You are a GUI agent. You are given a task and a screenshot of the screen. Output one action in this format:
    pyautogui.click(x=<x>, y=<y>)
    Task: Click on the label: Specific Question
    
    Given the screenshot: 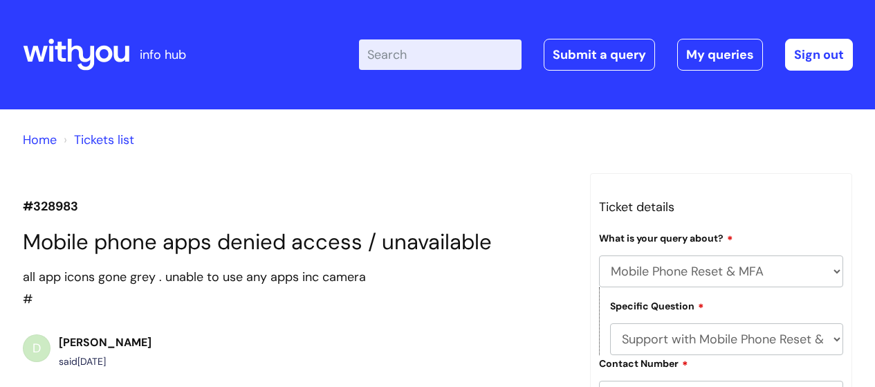 What is the action you would take?
    pyautogui.click(x=657, y=305)
    